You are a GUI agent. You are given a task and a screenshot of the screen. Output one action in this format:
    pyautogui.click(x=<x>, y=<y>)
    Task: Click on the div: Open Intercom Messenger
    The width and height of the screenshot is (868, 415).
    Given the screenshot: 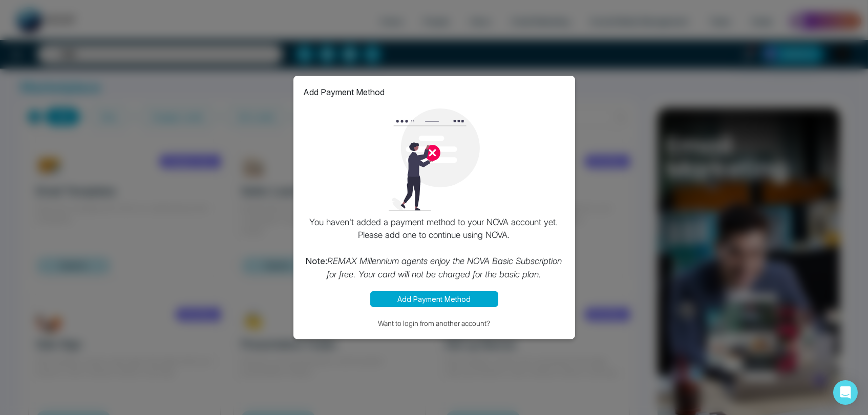 What is the action you would take?
    pyautogui.click(x=845, y=392)
    